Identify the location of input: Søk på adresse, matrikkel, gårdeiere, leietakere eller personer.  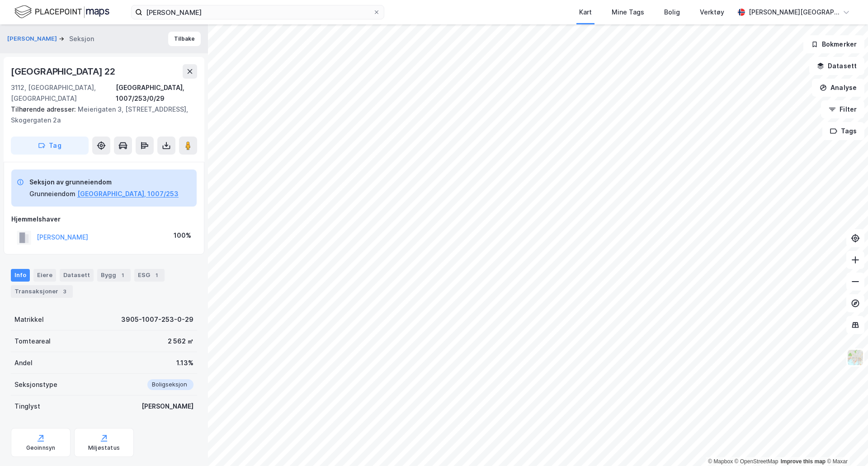
(258, 13).